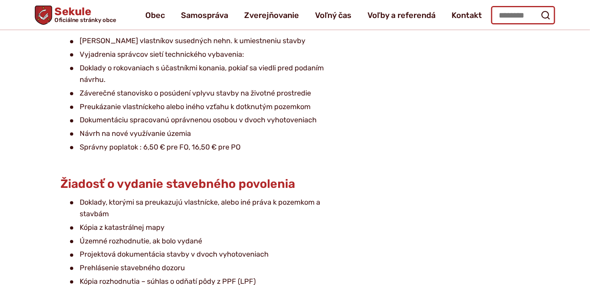  Describe the element at coordinates (43, 15) in the screenshot. I see `img: Prejsť na domovskú stránku` at that location.